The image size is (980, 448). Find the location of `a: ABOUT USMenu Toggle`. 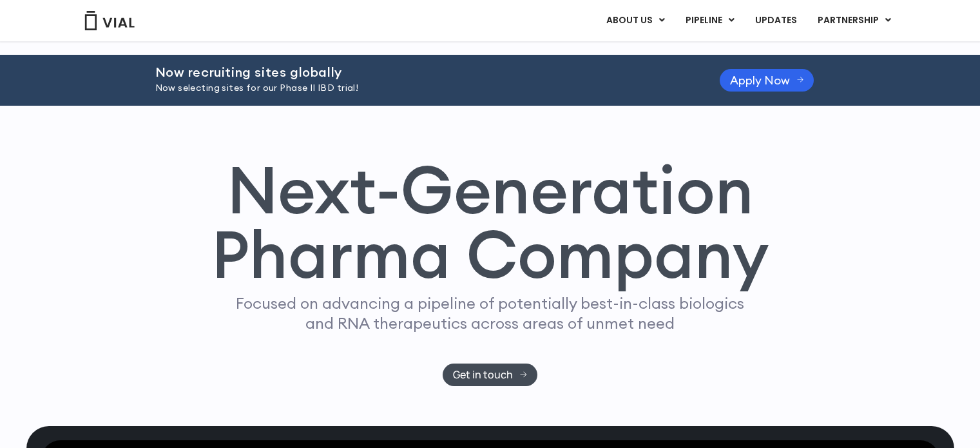

a: ABOUT USMenu Toggle is located at coordinates (635, 21).